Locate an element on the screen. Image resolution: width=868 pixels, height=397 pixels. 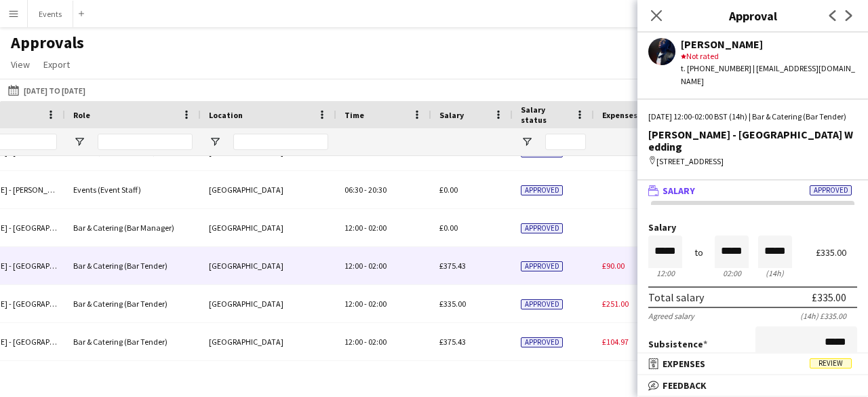
h3: Approval is located at coordinates (753, 15).